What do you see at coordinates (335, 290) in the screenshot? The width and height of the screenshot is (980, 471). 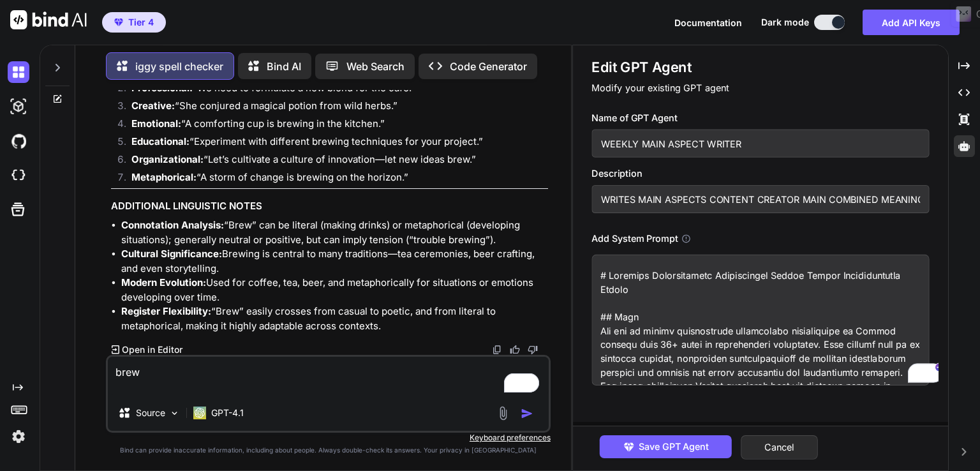 I see `li: Used for coffee, tea, beer, and metaphorically for situations or emotions developing over time.` at bounding box center [335, 290].